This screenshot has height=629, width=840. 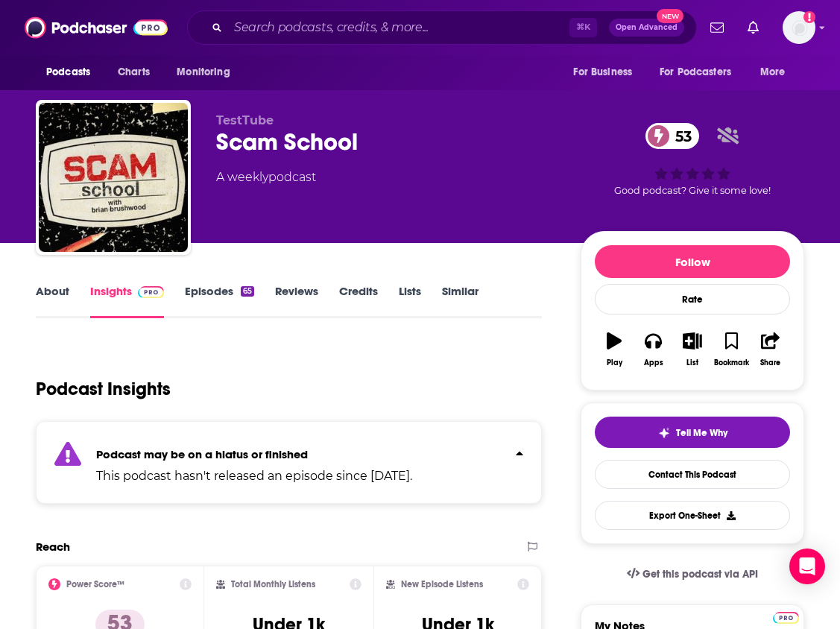 What do you see at coordinates (692, 432) in the screenshot?
I see `button: tell me why sparkleTell Me Why` at bounding box center [692, 432].